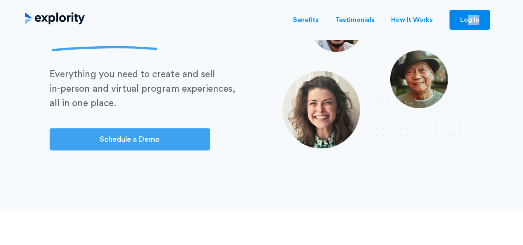 Image resolution: width=523 pixels, height=245 pixels. What do you see at coordinates (162, 88) in the screenshot?
I see `p: Everything you need to create and sell in-person and virtual program experiences, all in one place.` at bounding box center [162, 88].